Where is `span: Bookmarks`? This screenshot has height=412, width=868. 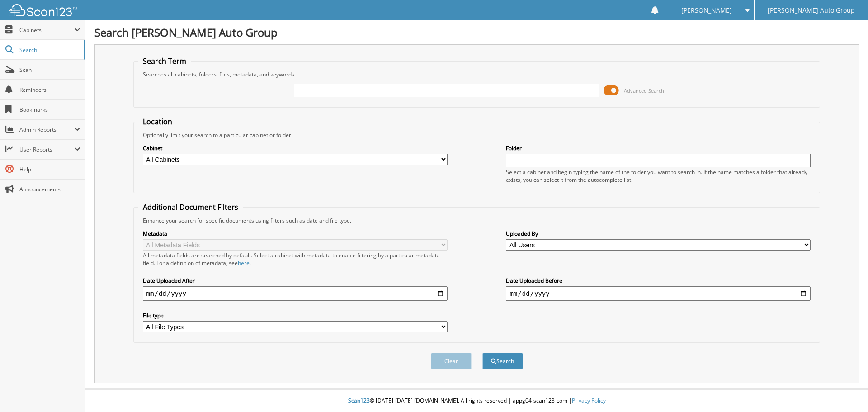
span: Bookmarks is located at coordinates (50, 109).